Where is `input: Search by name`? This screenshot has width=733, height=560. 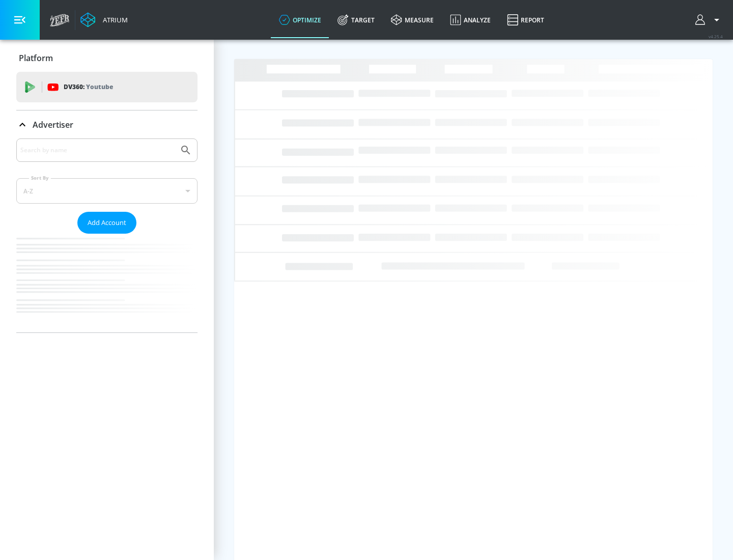 input: Search by name is located at coordinates (97, 150).